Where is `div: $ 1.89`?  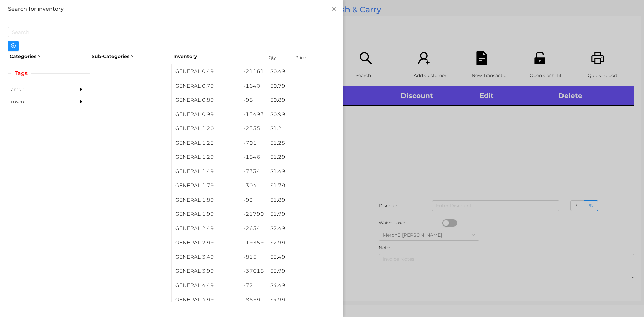
div: $ 1.89 is located at coordinates (301, 200).